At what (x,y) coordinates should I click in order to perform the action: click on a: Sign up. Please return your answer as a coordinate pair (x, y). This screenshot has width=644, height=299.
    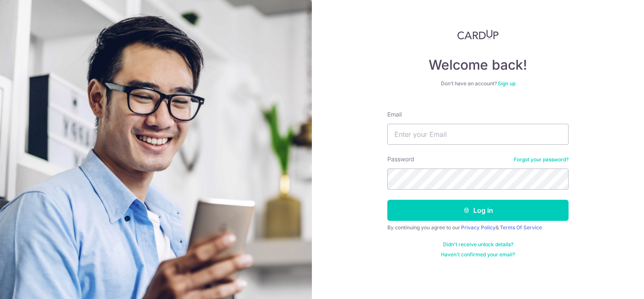
    Looking at the image, I should click on (507, 83).